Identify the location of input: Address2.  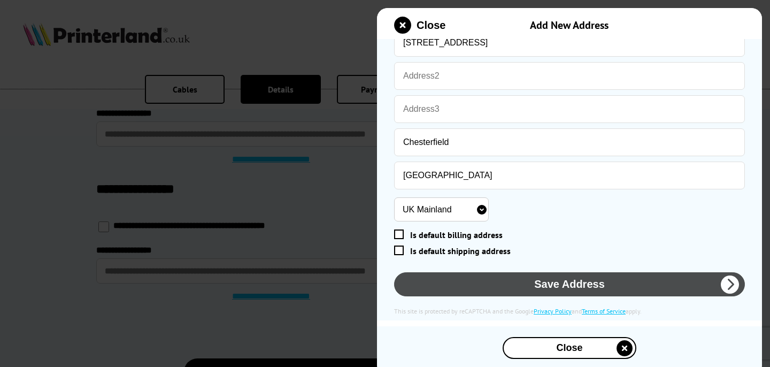
(569, 76).